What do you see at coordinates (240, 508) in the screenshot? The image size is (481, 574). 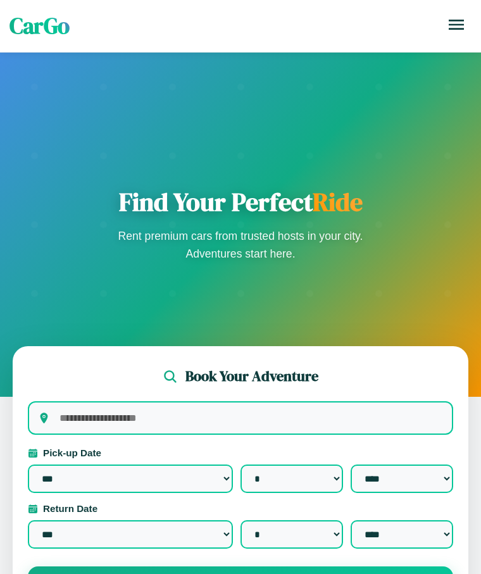 I see `label: Return Date` at bounding box center [240, 508].